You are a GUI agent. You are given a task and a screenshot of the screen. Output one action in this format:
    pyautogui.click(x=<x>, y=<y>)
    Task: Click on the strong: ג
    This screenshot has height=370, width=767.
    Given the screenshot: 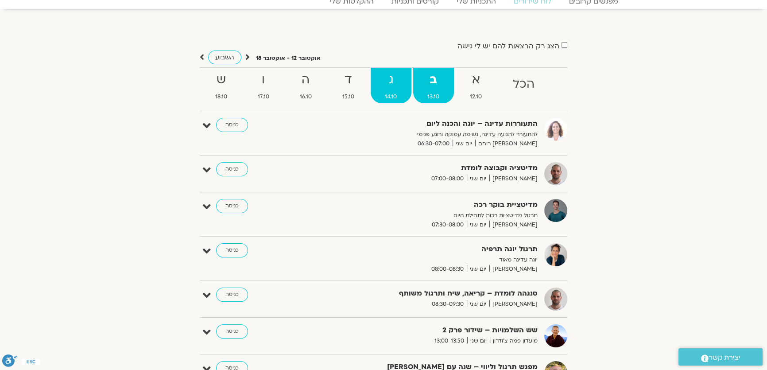 What is the action you would take?
    pyautogui.click(x=391, y=80)
    